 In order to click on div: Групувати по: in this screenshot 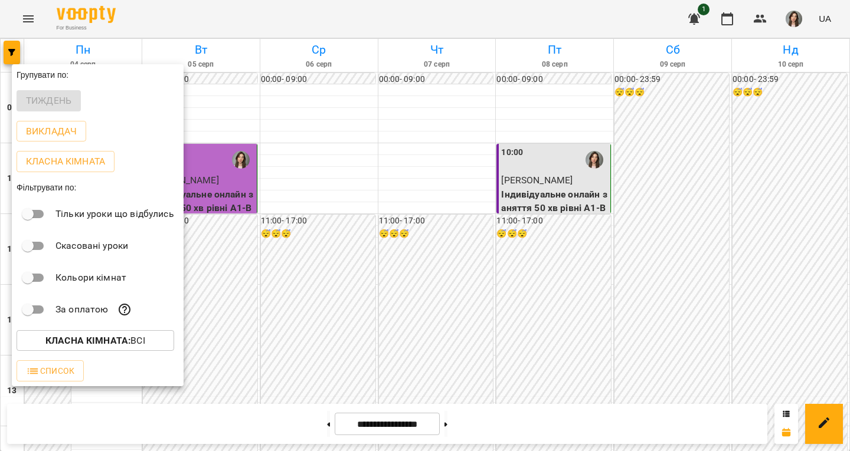, I will do `click(97, 75)`.